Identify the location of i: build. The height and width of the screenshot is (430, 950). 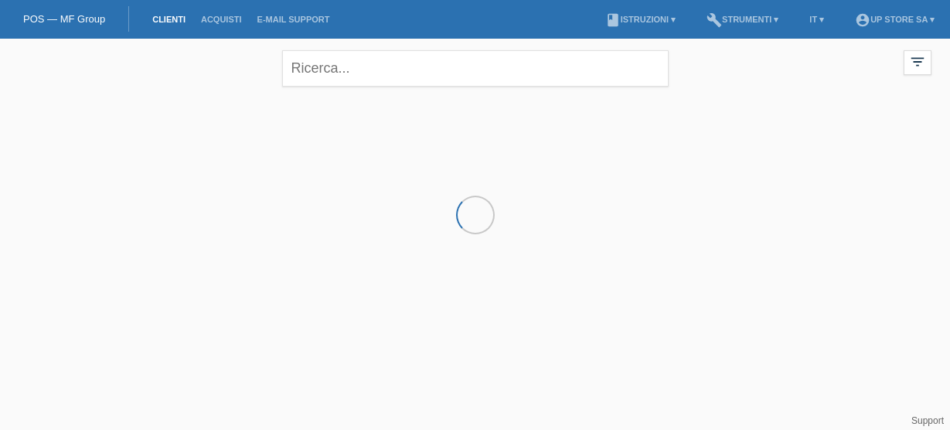
(714, 20).